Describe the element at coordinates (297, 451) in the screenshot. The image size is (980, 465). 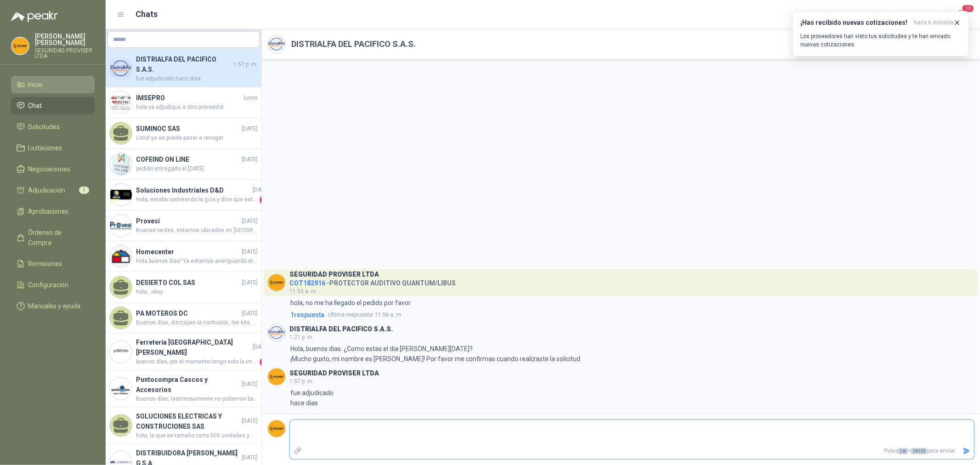
I see `label: Adjuntar archivos` at that location.